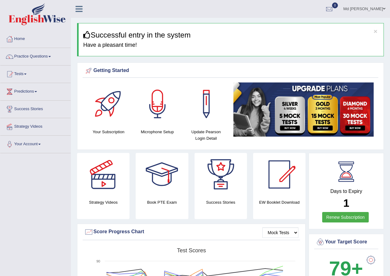 The image size is (390, 276). I want to click on img: small5.jpg, so click(303, 110).